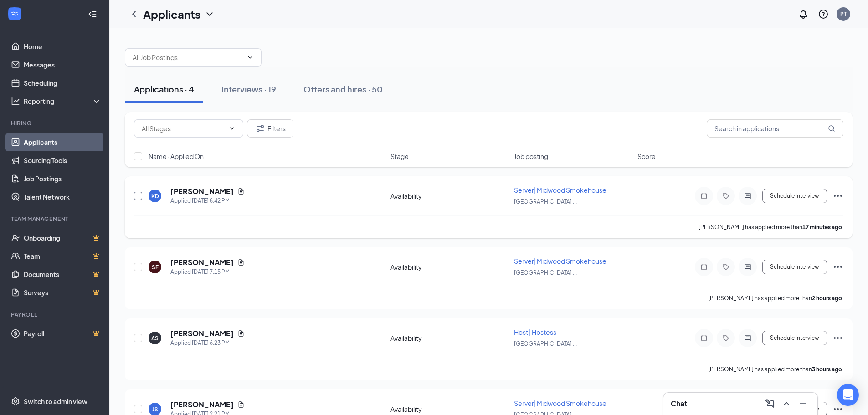 This screenshot has height=415, width=868. I want to click on b: 17 minutes ago, so click(821, 227).